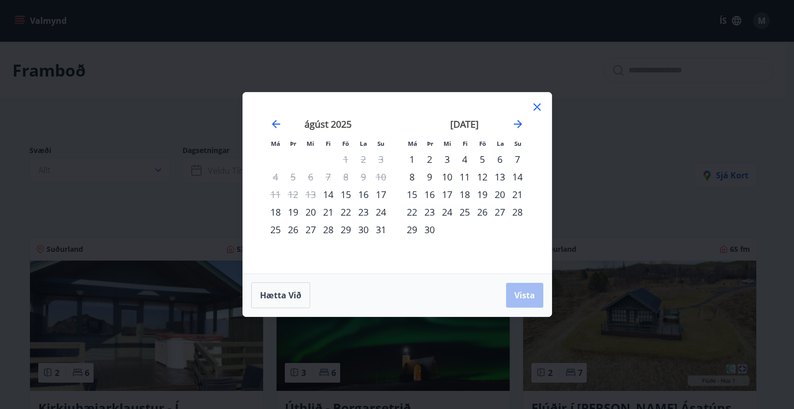 This screenshot has width=794, height=409. I want to click on td: Not available. sunnudagur, 3. ágúst 2025, so click(381, 159).